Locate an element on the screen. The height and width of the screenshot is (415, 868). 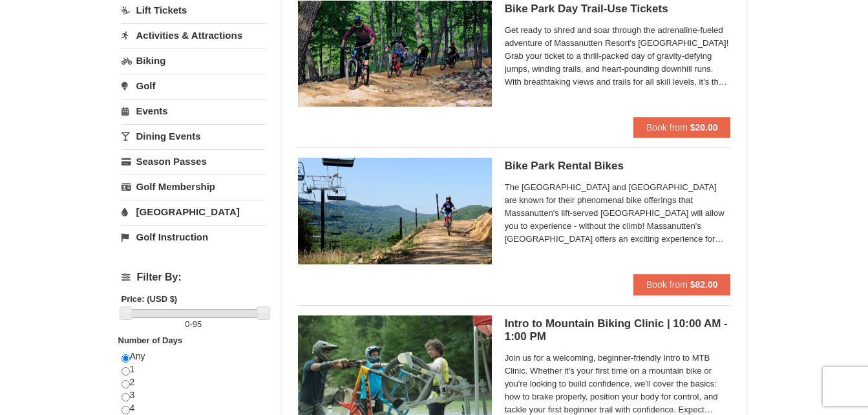
a: Activities & Attractions is located at coordinates (193, 35).